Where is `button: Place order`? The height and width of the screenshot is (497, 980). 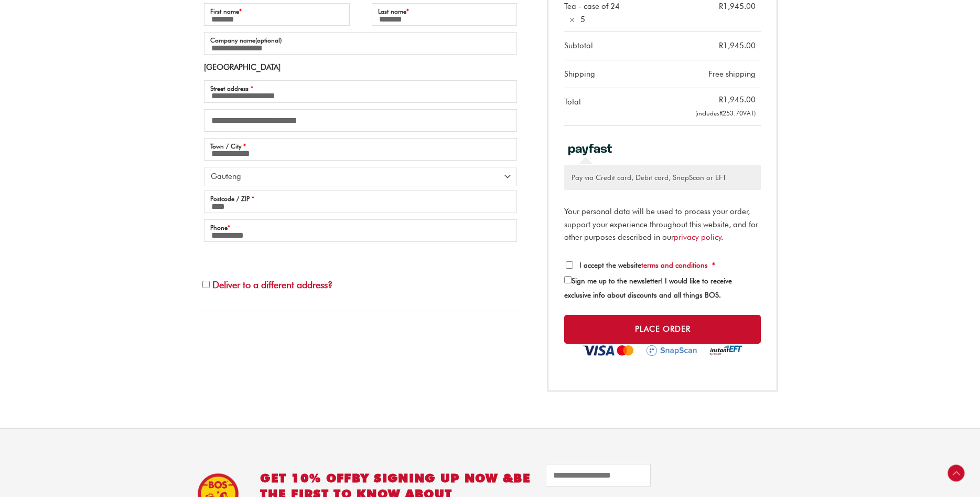 button: Place order is located at coordinates (663, 329).